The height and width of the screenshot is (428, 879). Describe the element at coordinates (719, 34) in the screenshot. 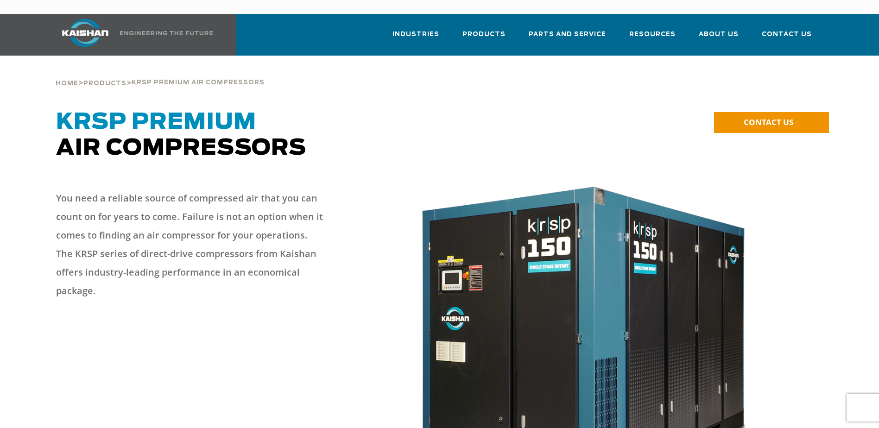

I see `span: About Us` at that location.